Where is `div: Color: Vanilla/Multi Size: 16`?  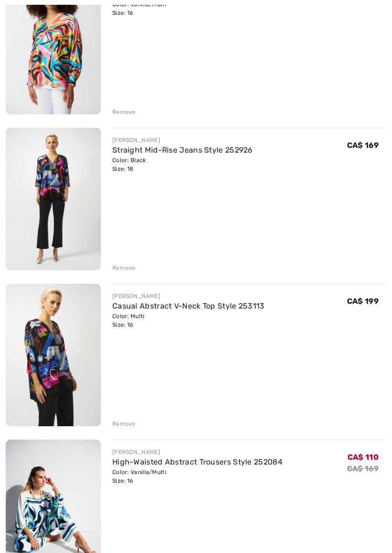
div: Color: Vanilla/Multi Size: 16 is located at coordinates (198, 476).